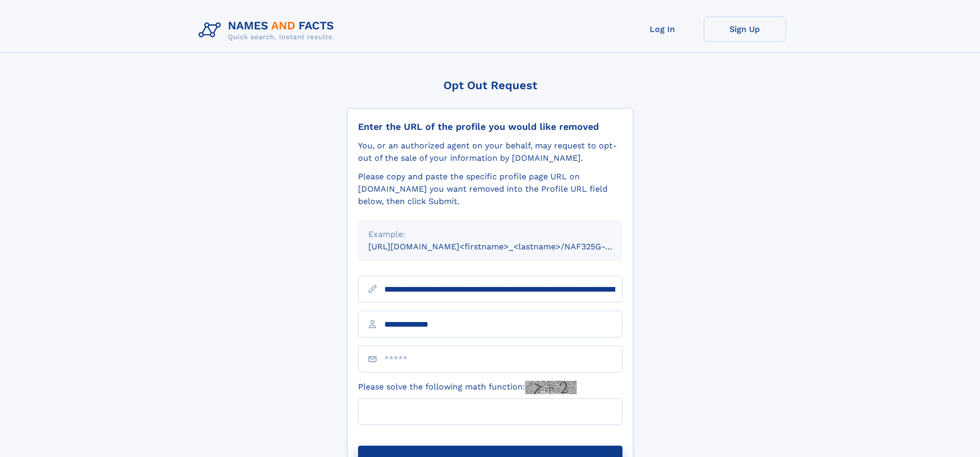 The width and height of the screenshot is (980, 457). I want to click on label: Please solve the following math function:, so click(467, 387).